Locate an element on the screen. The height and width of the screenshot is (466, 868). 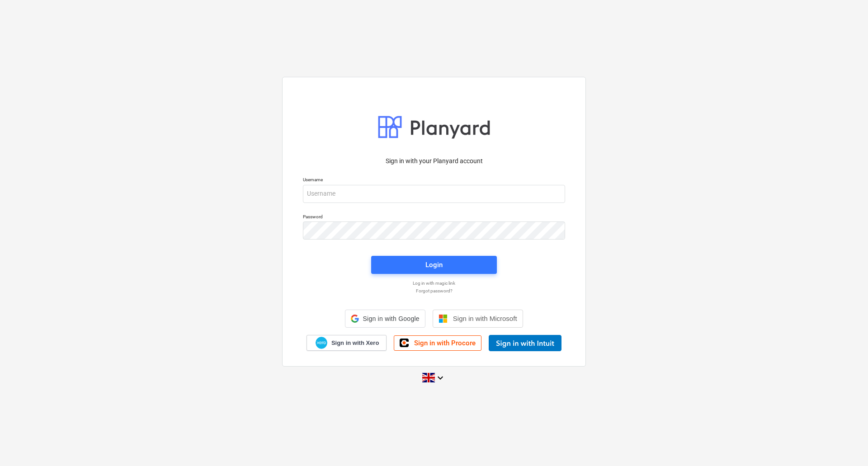
a: Sign in with Xero is located at coordinates (347, 343).